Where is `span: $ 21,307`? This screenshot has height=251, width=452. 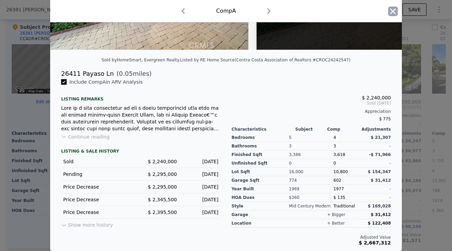 span: $ 21,307 is located at coordinates (380, 138).